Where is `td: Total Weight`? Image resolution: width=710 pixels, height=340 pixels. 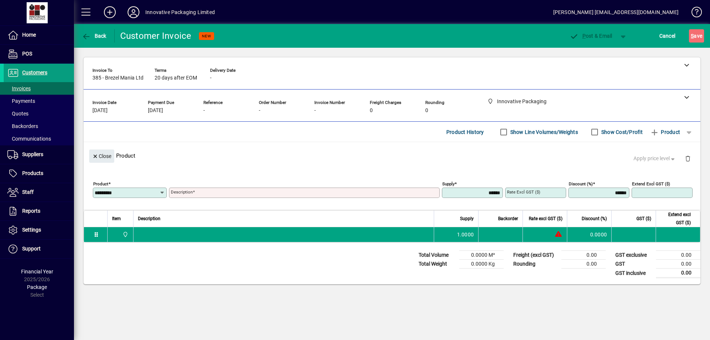 td: Total Weight is located at coordinates (437, 264).